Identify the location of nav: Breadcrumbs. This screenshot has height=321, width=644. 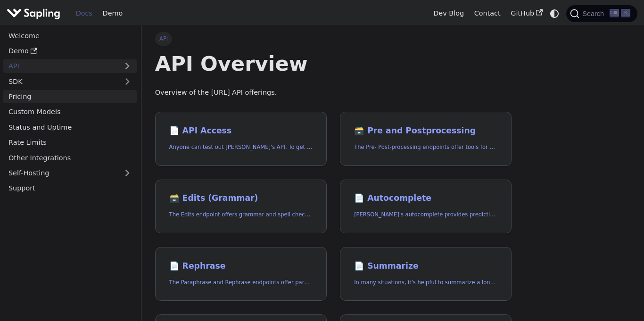
(333, 38).